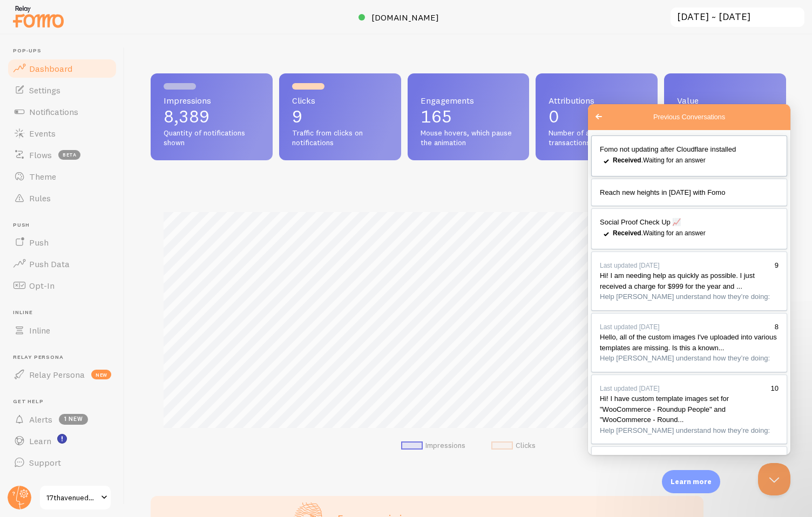 This screenshot has width=812, height=517. I want to click on a: Support, so click(62, 463).